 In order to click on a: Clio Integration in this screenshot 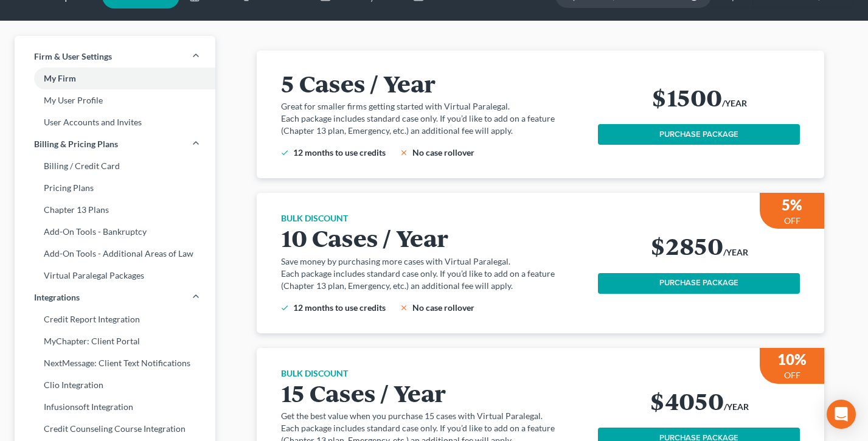, I will do `click(115, 385)`.